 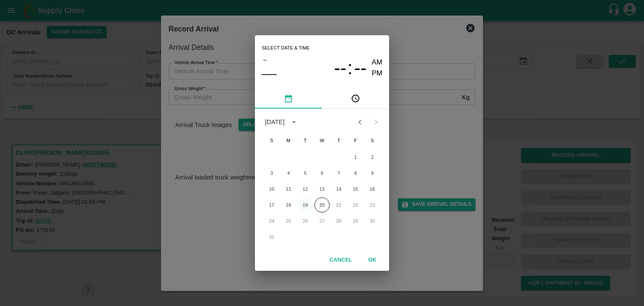 What do you see at coordinates (356, 189) in the screenshot?
I see `button: 15` at bounding box center [356, 189].